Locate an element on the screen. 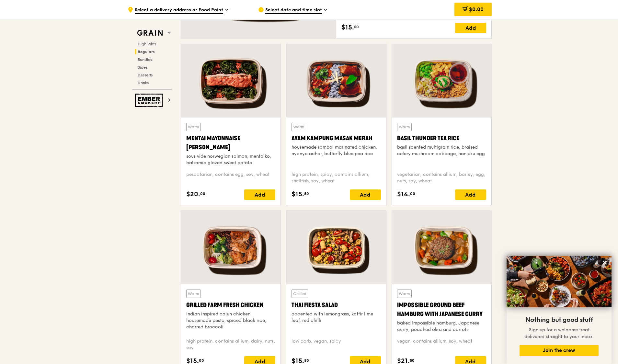  div: Grilled Farm Fresh Chicken is located at coordinates (230, 305).